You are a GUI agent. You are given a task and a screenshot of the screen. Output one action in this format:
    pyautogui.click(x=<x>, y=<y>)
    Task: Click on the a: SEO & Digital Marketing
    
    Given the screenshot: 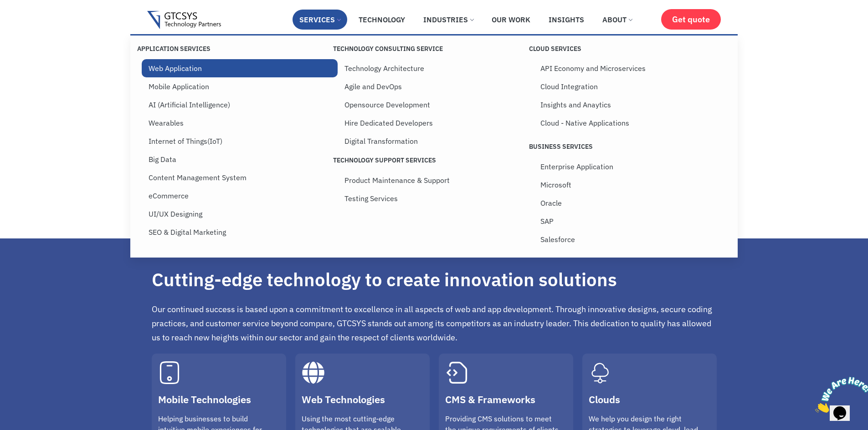 What is the action you would take?
    pyautogui.click(x=239, y=232)
    